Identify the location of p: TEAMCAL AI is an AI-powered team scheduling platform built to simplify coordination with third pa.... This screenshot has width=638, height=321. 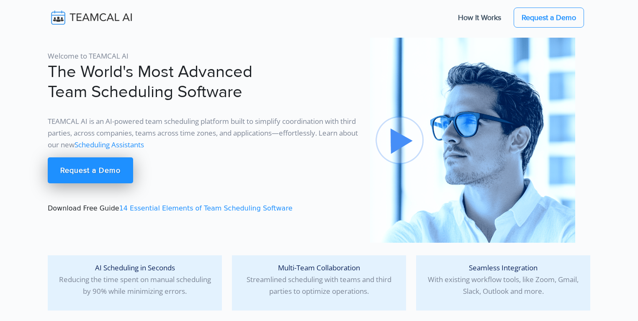
(204, 133).